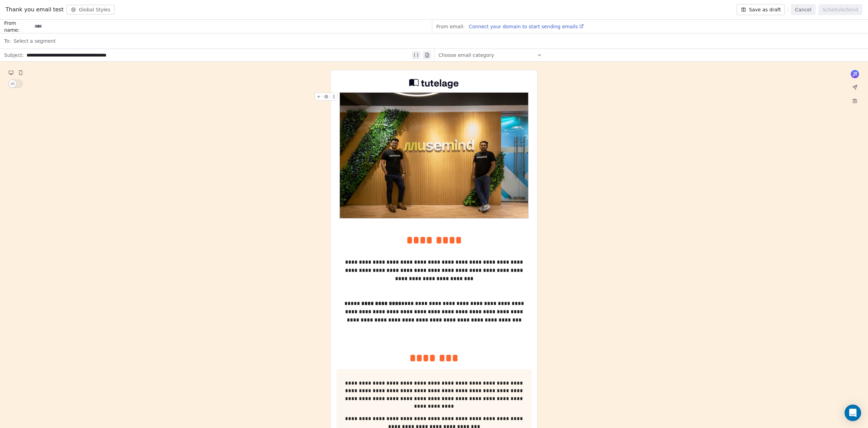 This screenshot has height=428, width=868. I want to click on span: To:, so click(7, 41).